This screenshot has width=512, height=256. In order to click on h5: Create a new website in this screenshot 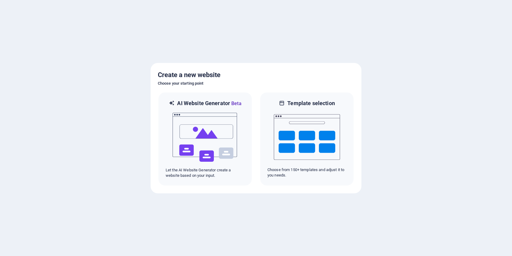, I will do `click(256, 75)`.